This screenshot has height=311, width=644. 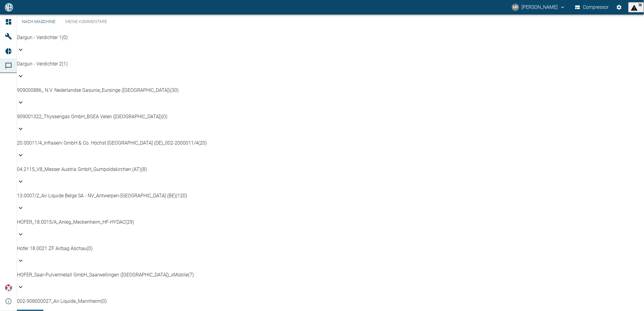 I want to click on div: 04.2115_V8_Messer Austria GmbH_Gumpoldskirchen (AT)(8), so click(x=331, y=177).